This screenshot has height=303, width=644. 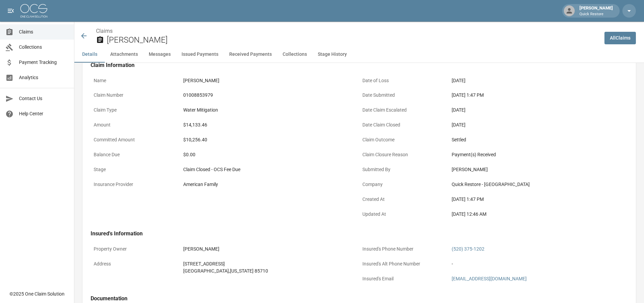 What do you see at coordinates (270, 184) in the screenshot?
I see `div: American Family` at bounding box center [270, 184].